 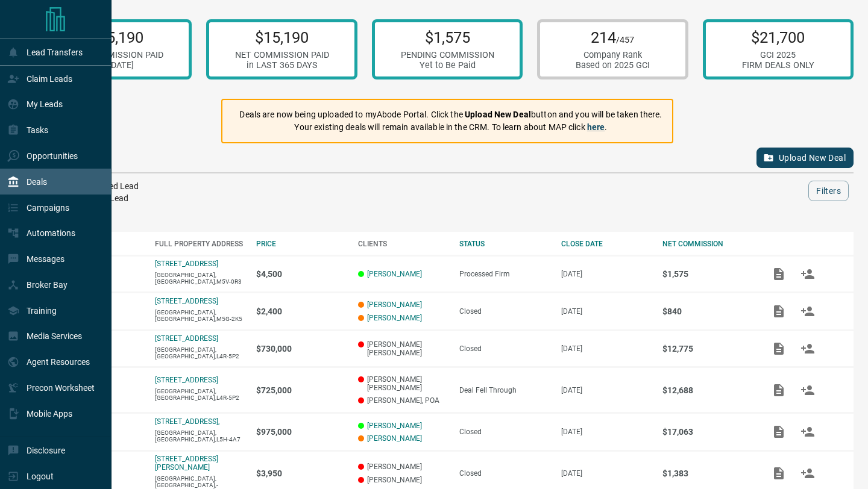 What do you see at coordinates (301, 244) in the screenshot?
I see `div: PRICE` at bounding box center [301, 244].